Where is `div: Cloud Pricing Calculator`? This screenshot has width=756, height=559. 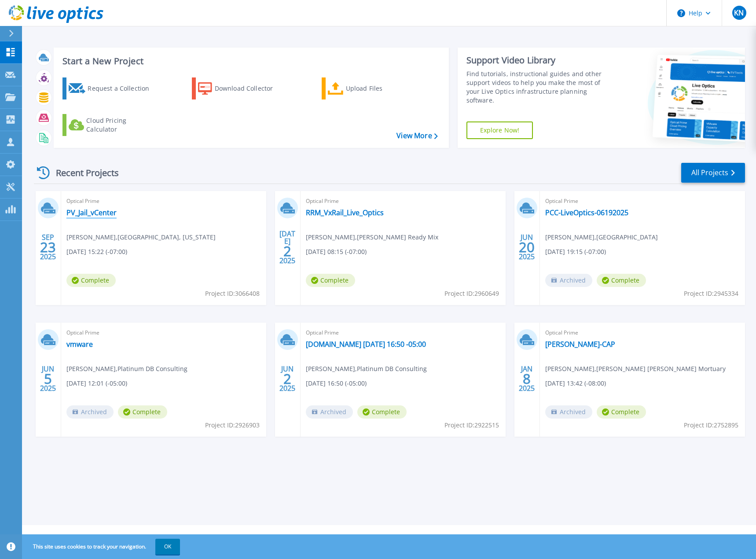 div: Cloud Pricing Calculator is located at coordinates (122, 125).